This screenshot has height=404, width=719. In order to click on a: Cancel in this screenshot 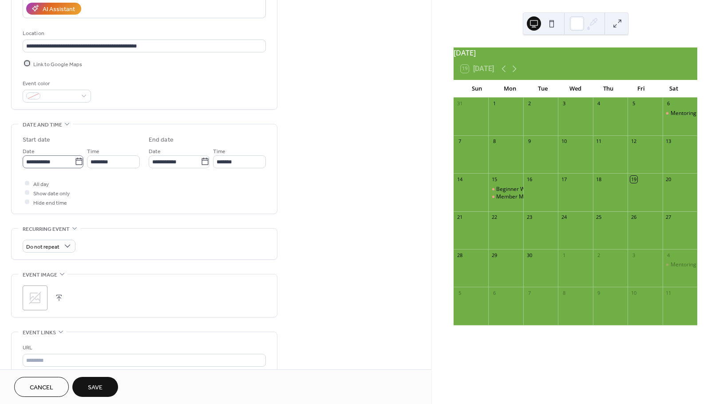, I will do `click(41, 387)`.